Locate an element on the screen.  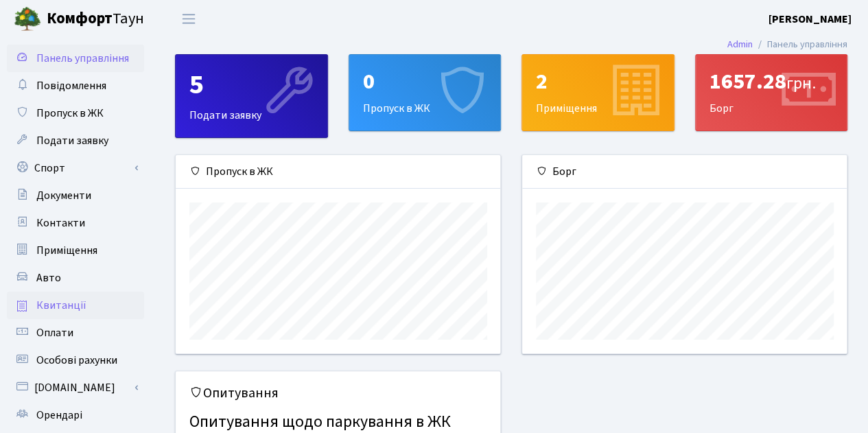
span: Особові рахунки is located at coordinates (76, 360).